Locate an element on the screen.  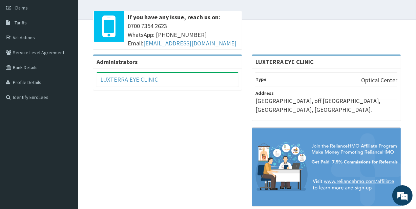
img: provider-team-banner.png is located at coordinates (326, 167).